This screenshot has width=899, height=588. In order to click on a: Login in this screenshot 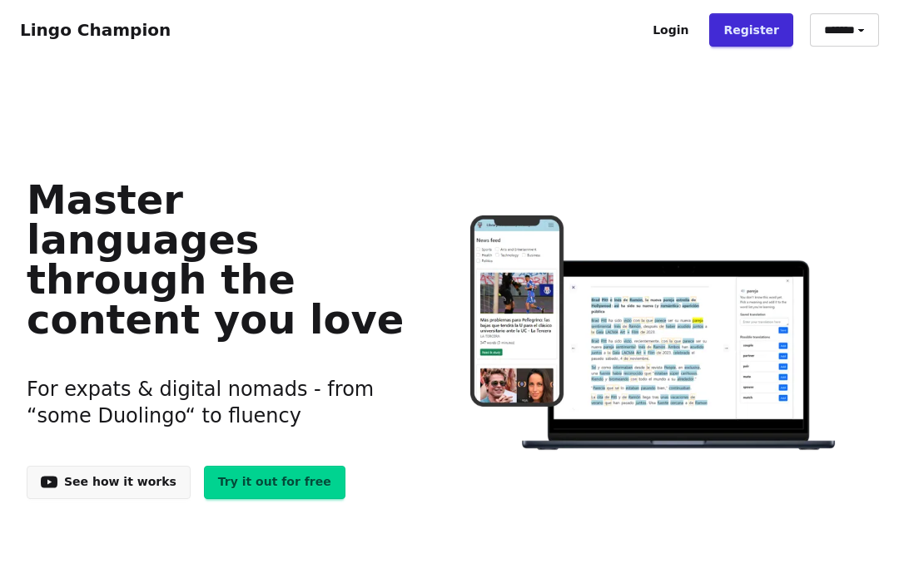, I will do `click(670, 30)`.